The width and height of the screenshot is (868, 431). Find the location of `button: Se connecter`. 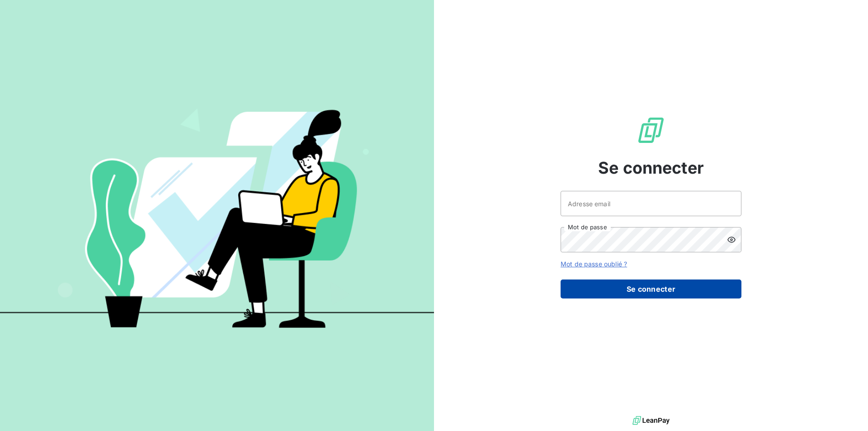

button: Se connecter is located at coordinates (651, 289).